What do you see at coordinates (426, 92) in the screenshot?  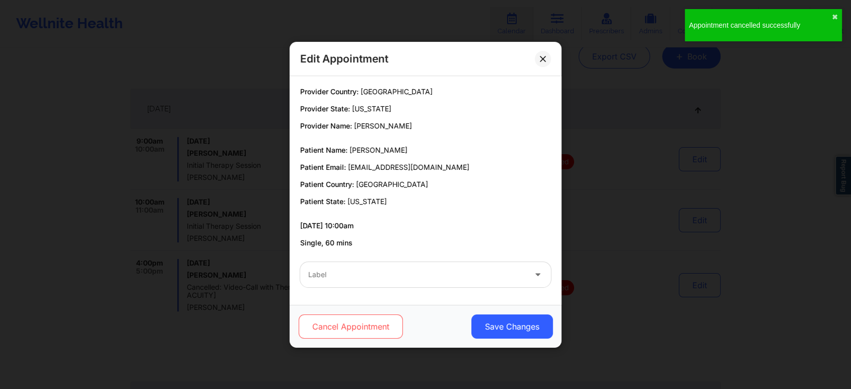 I see `p: Provider Country:` at bounding box center [426, 92].